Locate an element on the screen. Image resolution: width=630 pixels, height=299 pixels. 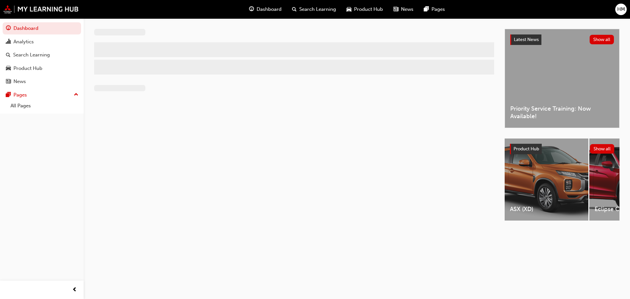
a: ASX (XD) is located at coordinates (546, 179).